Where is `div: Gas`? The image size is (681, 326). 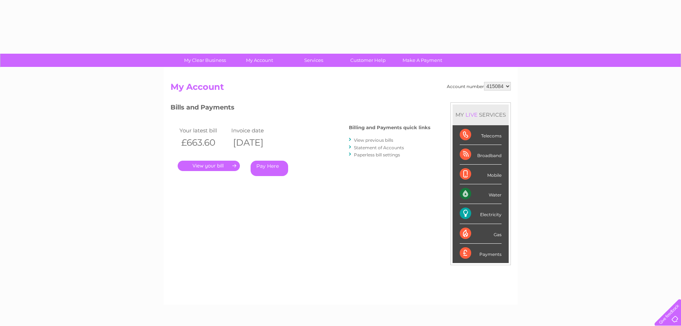
div: Gas is located at coordinates (481, 234).